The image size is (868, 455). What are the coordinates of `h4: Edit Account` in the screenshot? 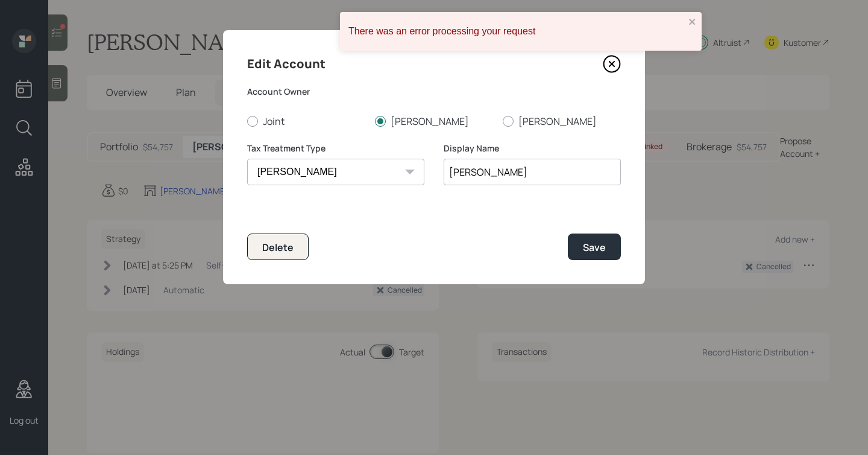 It's located at (286, 64).